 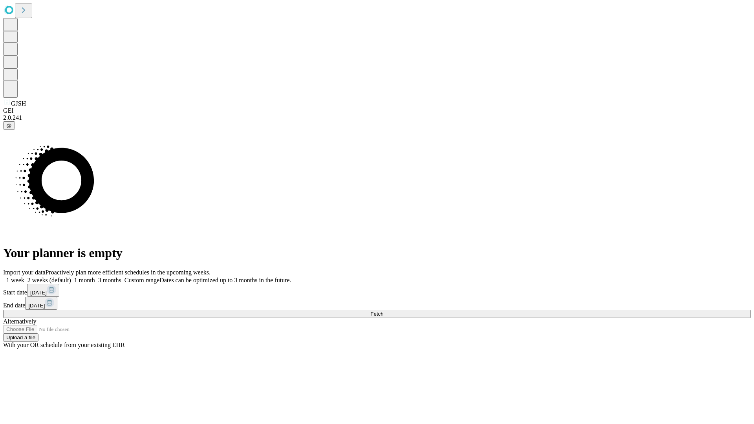 What do you see at coordinates (142, 280) in the screenshot?
I see `span: Custom range` at bounding box center [142, 280].